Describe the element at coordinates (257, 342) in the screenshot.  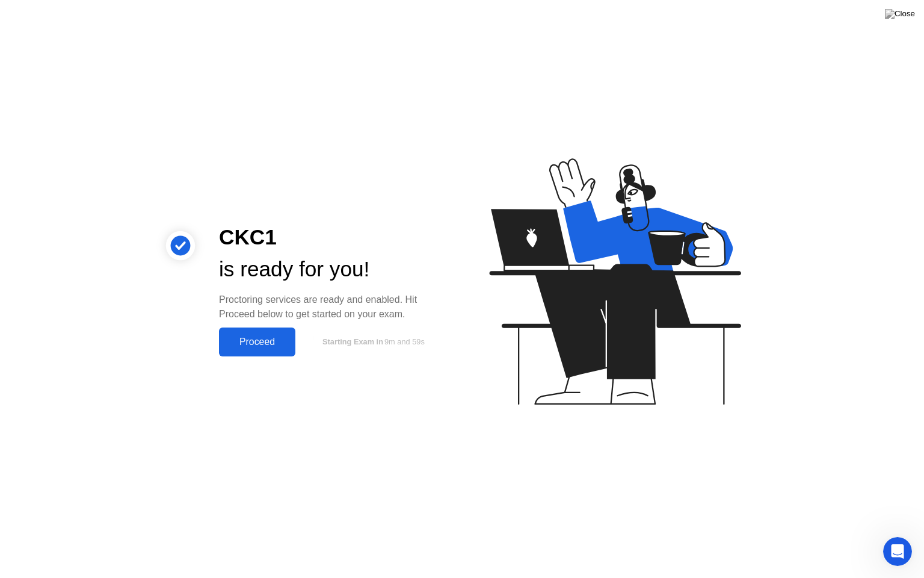
I see `div: Proceed` at that location.